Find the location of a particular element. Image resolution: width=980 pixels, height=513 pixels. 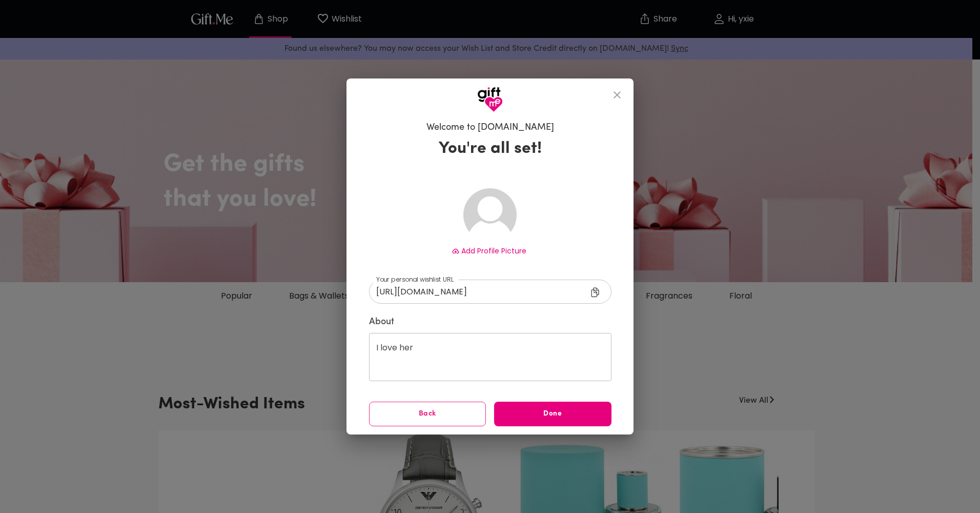

button: Back is located at coordinates (427, 414).